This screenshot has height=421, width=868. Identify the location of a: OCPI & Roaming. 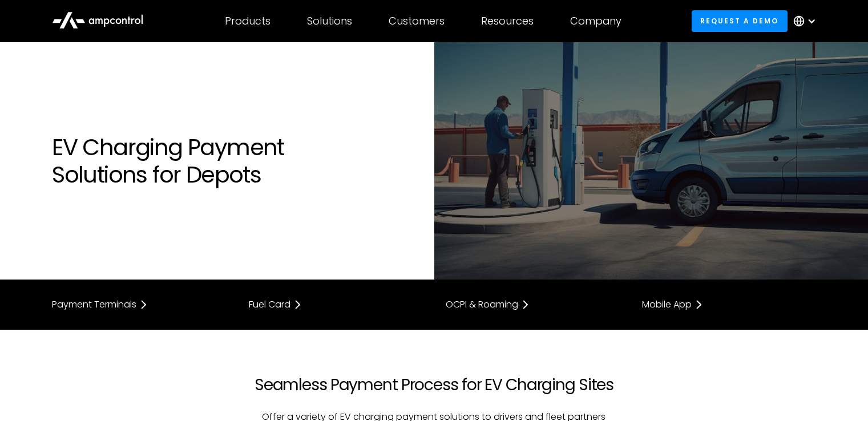
(533, 305).